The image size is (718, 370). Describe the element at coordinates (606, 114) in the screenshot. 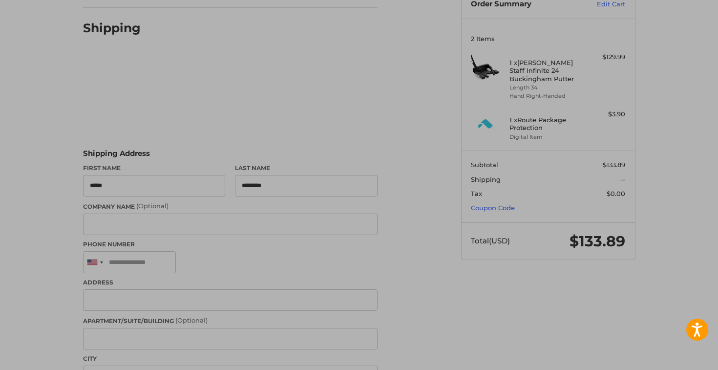

I see `div: $3.90` at that location.